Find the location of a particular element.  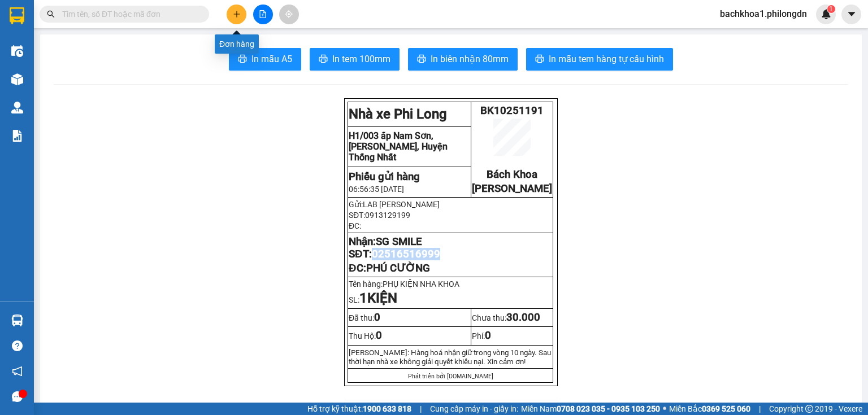

td: Chưa thu: is located at coordinates (512, 318).